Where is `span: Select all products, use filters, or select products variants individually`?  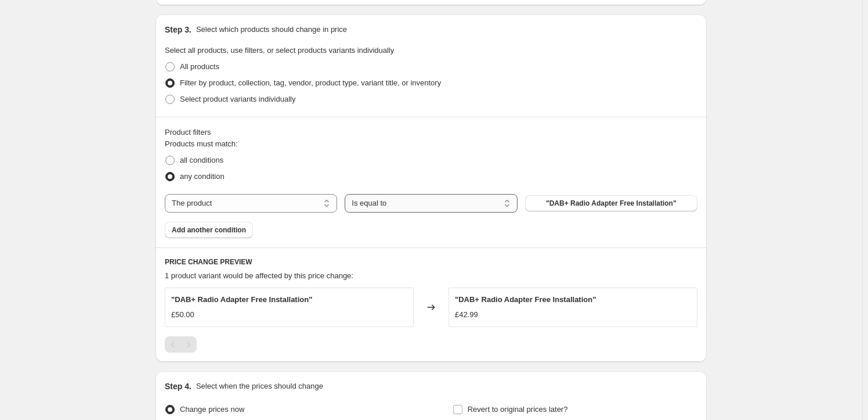 span: Select all products, use filters, or select products variants individually is located at coordinates (279, 50).